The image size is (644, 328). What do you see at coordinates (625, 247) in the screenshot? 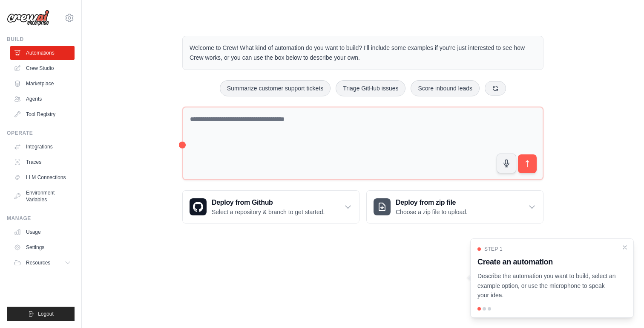
I see `button: Close walkthrough` at bounding box center [625, 247].